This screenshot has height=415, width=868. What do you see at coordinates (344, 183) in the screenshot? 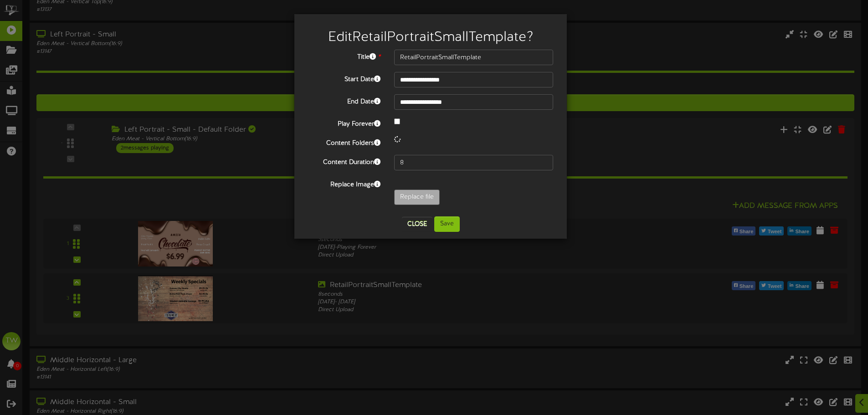
I see `label: Replace Image` at bounding box center [344, 183].